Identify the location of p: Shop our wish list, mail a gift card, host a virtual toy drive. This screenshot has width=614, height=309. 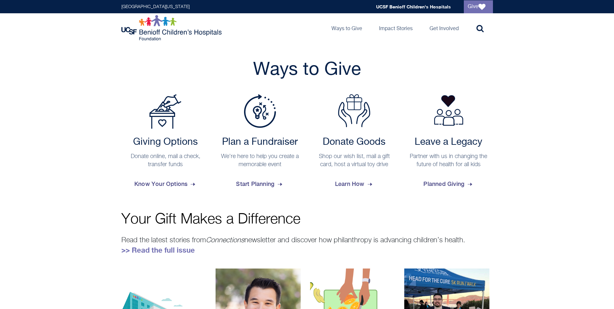
(354, 161).